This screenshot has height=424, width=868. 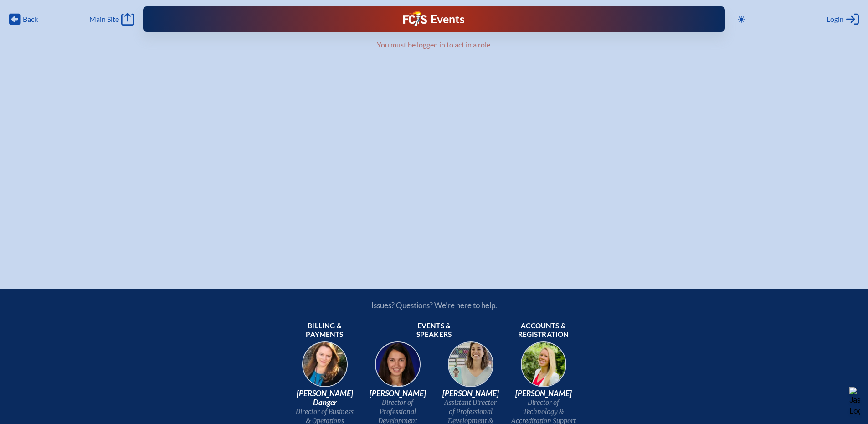 What do you see at coordinates (544, 368) in the screenshot?
I see `img: b1ee34a6-5a78-4519-85b2-7190c4823173` at bounding box center [544, 368].